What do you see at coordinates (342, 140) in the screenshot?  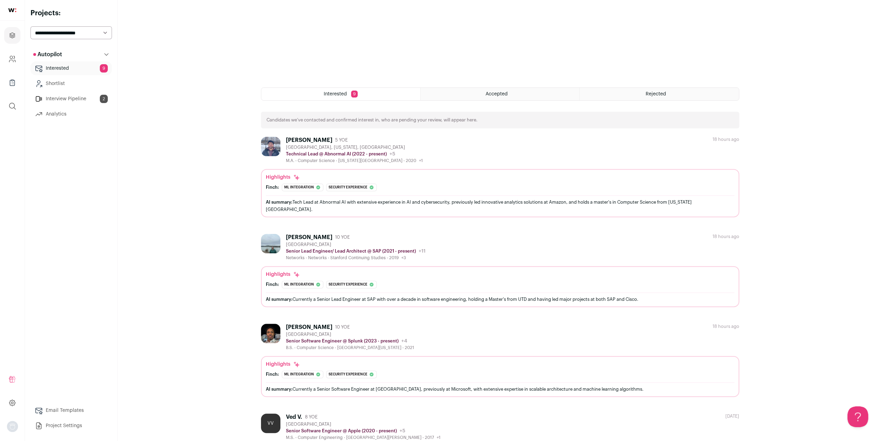 I see `span: 5 YOE` at bounding box center [342, 140].